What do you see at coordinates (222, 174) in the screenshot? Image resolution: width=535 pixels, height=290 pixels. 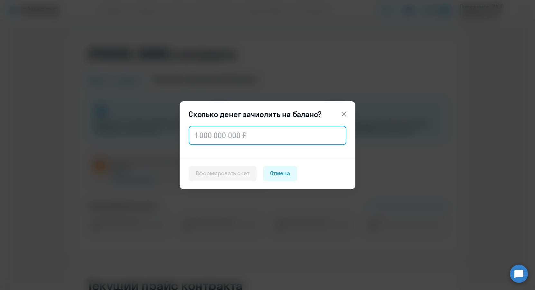 I see `button: Сформировать счет` at bounding box center [222, 174].